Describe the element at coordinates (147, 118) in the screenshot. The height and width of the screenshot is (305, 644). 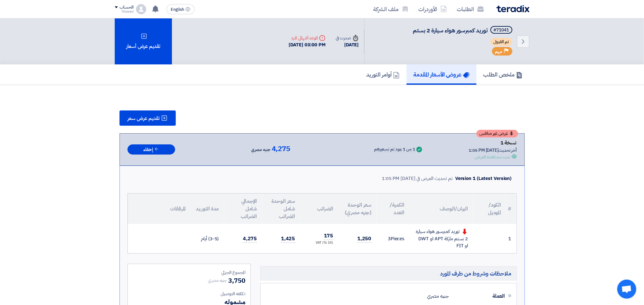
I see `button: تقديم عرض سعر` at that location.